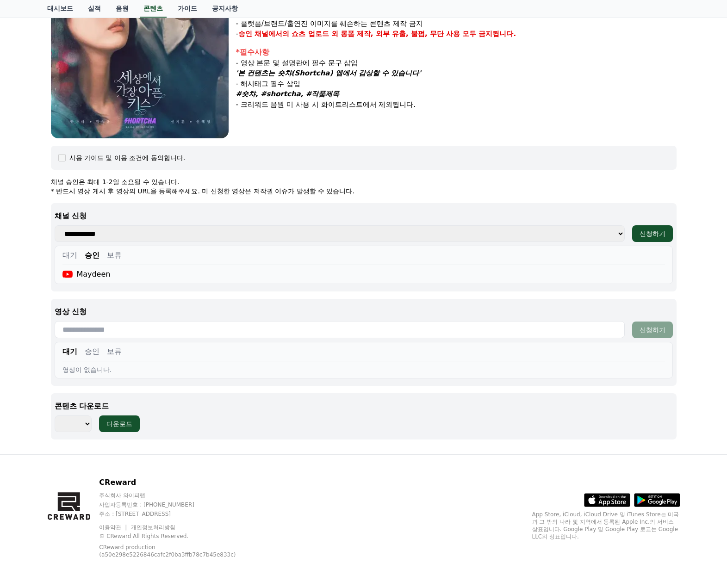 The width and height of the screenshot is (727, 588). Describe the element at coordinates (456, 23) in the screenshot. I see `p: - 플랫폼/브랜드/출연진 이미지를 훼손하는 콘텐츠 제작 금지` at that location.